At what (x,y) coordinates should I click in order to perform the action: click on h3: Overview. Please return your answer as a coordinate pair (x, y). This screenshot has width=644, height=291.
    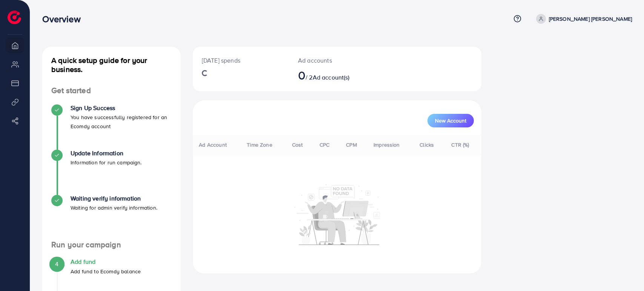
    Looking at the image, I should click on (64, 19).